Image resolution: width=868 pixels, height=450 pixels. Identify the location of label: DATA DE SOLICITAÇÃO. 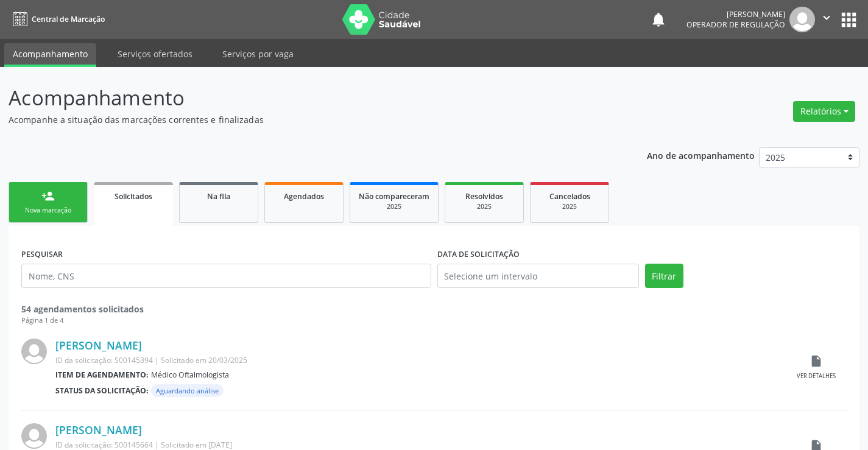
(478, 254).